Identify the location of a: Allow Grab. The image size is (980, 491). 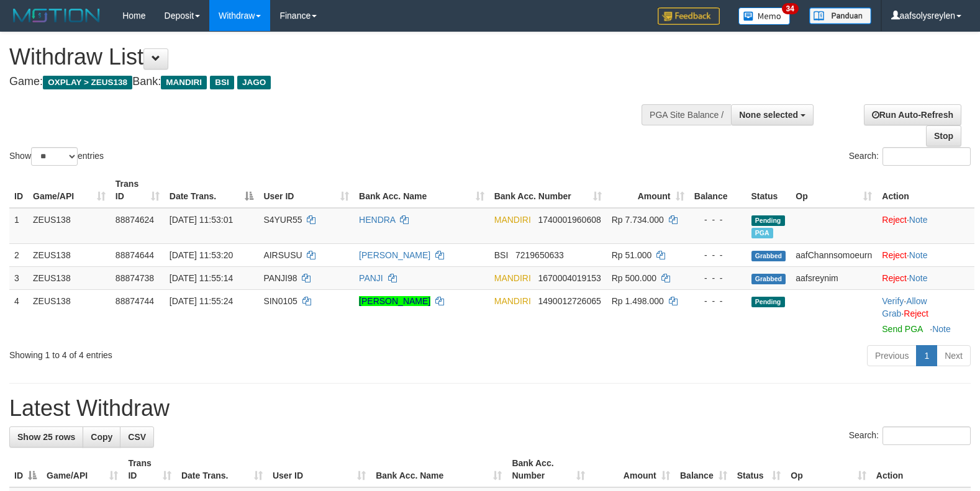
(904, 307).